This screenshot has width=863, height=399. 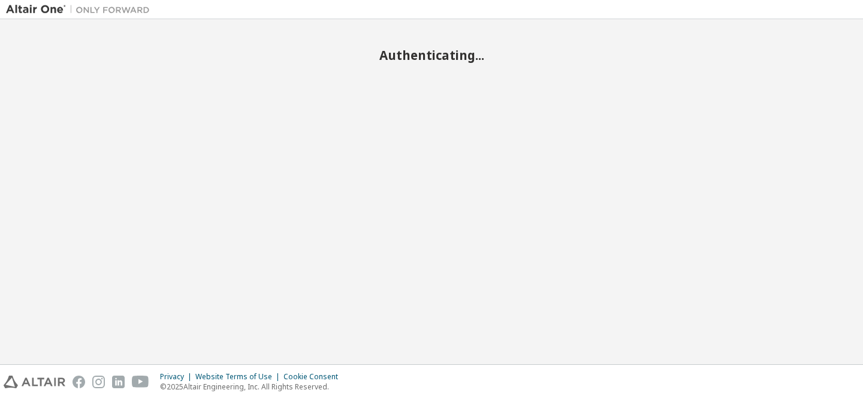 What do you see at coordinates (98, 382) in the screenshot?
I see `img: instagram.svg` at bounding box center [98, 382].